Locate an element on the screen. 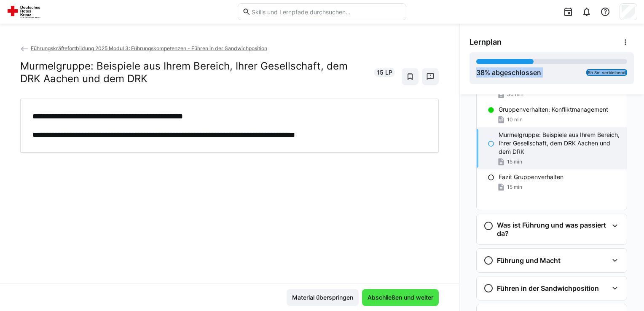  span: 38 is located at coordinates (480, 72).